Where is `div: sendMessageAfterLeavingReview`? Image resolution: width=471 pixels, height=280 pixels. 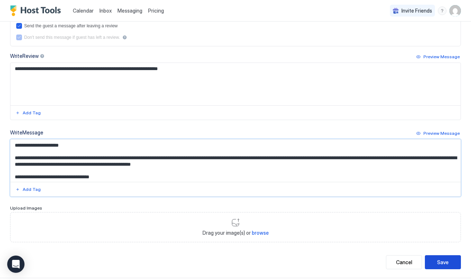 div: sendMessageAfterLeavingReview is located at coordinates (235, 26).